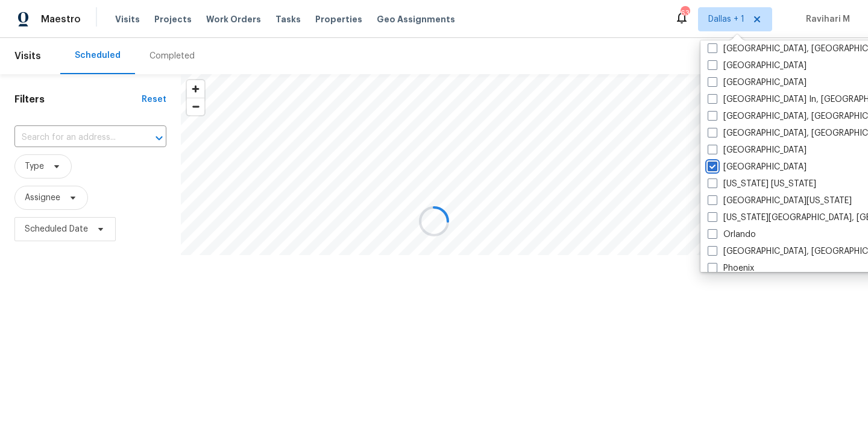 The width and height of the screenshot is (868, 442). I want to click on button: Zoom out, so click(195, 106).